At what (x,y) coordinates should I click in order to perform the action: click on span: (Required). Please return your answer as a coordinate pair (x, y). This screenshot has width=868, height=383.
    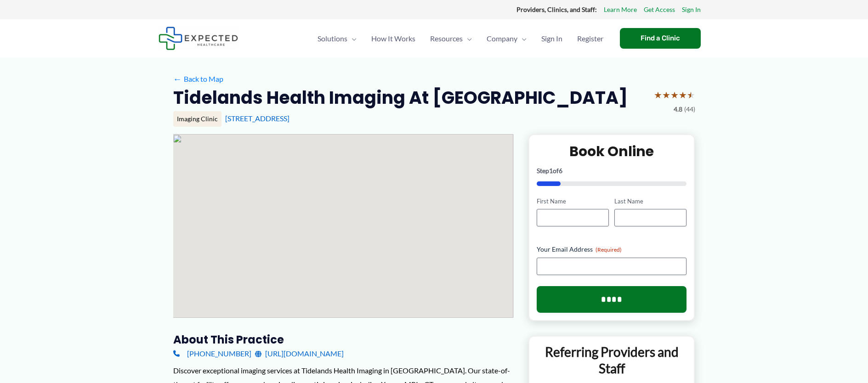
    Looking at the image, I should click on (609, 250).